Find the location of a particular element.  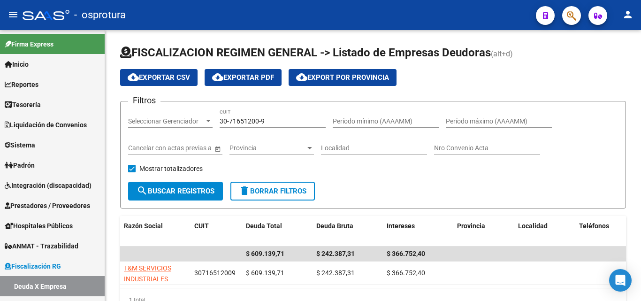

span: Buscar Registros is located at coordinates (176, 191).